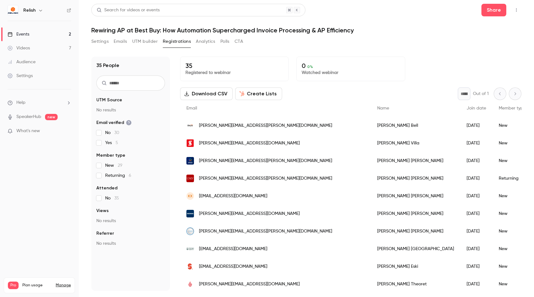  What do you see at coordinates (108, 65) in the screenshot?
I see `h1: 35 People` at bounding box center [108, 65].